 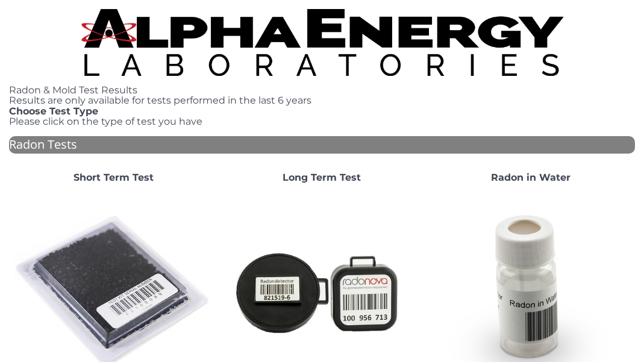 I want to click on strong: Long Term Test, so click(x=322, y=177).